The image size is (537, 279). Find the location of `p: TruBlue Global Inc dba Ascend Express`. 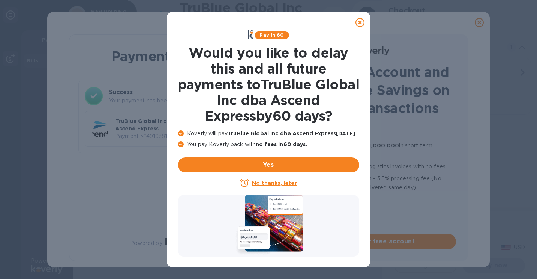

p: TruBlue Global Inc dba Ascend Express is located at coordinates (152, 125).